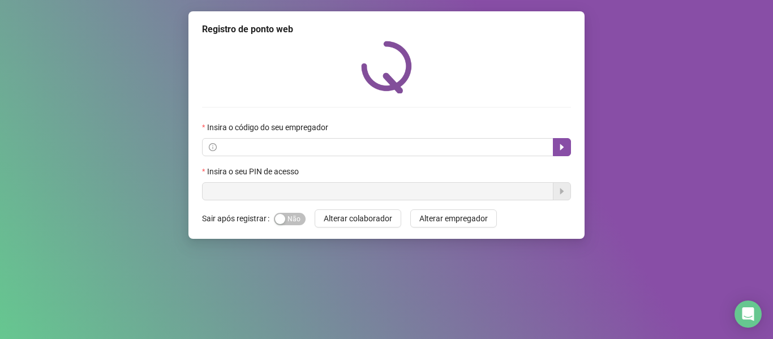 The image size is (773, 339). What do you see at coordinates (269, 127) in the screenshot?
I see `label: Insira o código do seu empregador` at bounding box center [269, 127].